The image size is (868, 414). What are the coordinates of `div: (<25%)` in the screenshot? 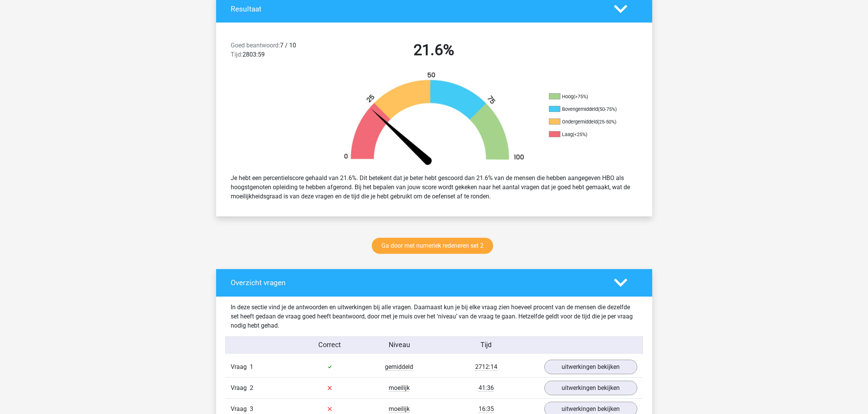 It's located at (580, 134).